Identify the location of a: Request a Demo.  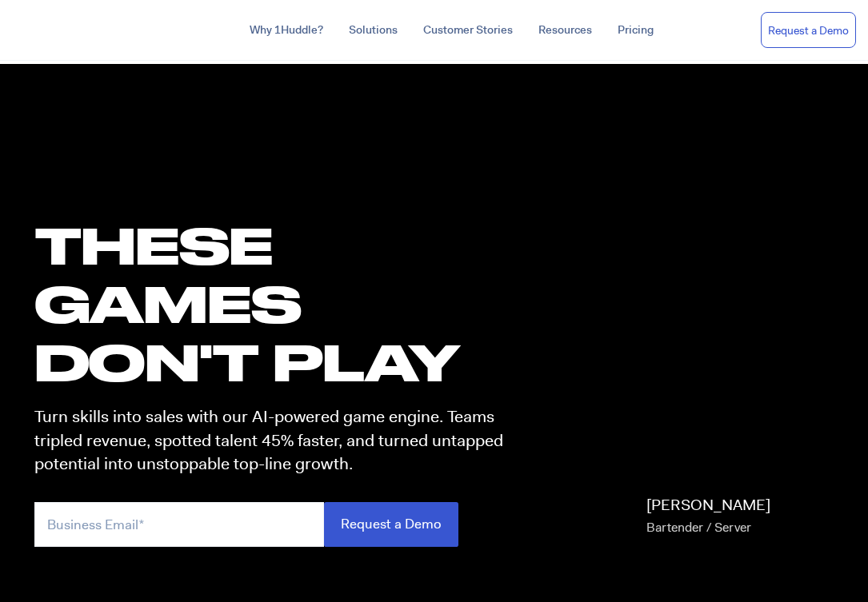
(809, 30).